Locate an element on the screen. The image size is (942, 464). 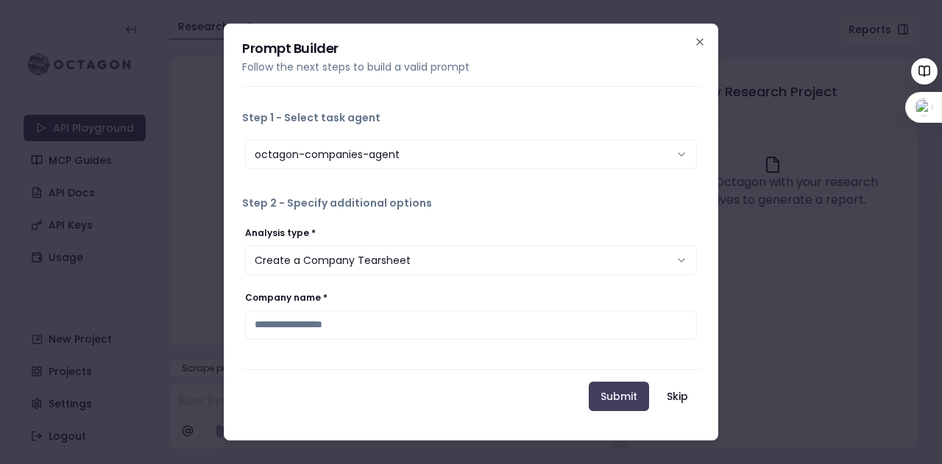
button: Submit is located at coordinates (619, 397).